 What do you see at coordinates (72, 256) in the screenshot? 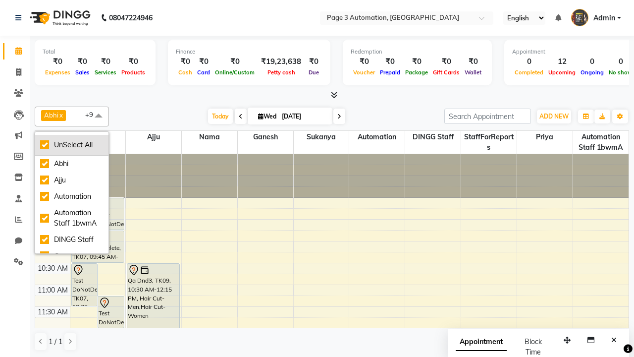
I see `div: Ganesh` at bounding box center [72, 256].